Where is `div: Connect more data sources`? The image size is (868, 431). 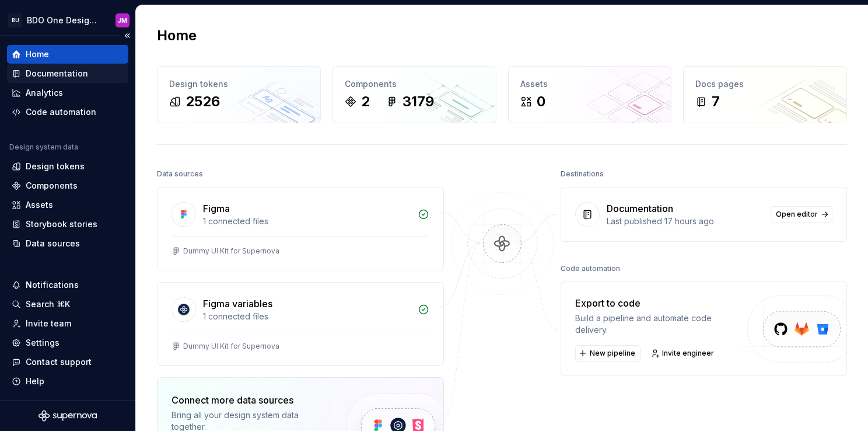 div: Connect more data sources is located at coordinates (249, 399).